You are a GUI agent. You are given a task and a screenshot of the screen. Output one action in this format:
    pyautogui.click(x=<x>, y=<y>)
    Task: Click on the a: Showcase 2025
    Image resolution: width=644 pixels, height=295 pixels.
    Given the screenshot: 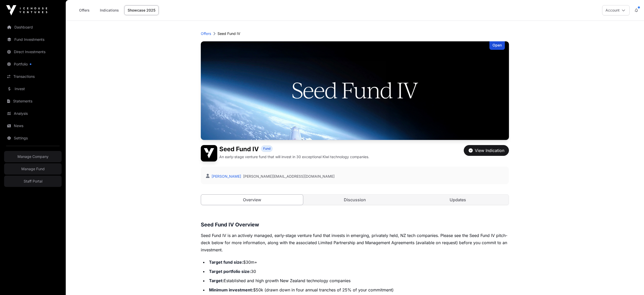 What is the action you would take?
    pyautogui.click(x=141, y=10)
    